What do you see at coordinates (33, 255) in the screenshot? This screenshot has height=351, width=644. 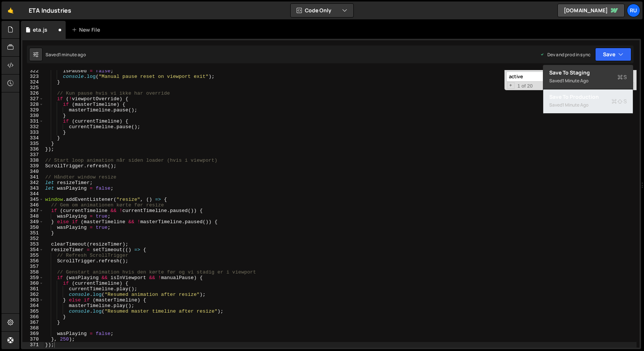 I see `div: 355` at bounding box center [33, 255].